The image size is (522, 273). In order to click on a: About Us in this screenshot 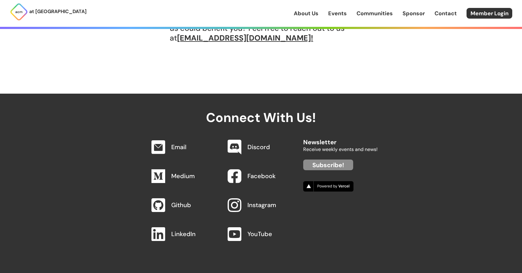, I will do `click(306, 13)`.